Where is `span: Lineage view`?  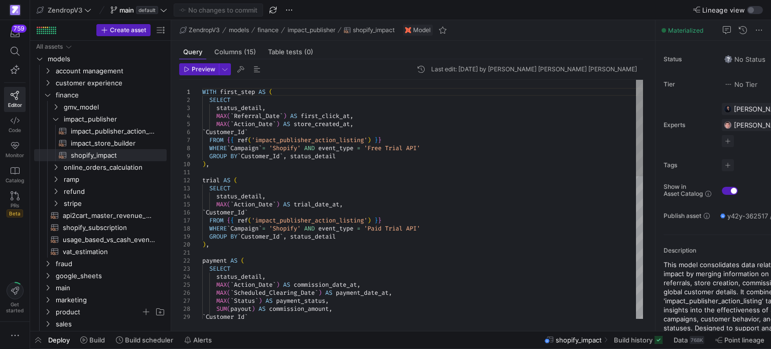
span: Lineage view is located at coordinates (723, 10).